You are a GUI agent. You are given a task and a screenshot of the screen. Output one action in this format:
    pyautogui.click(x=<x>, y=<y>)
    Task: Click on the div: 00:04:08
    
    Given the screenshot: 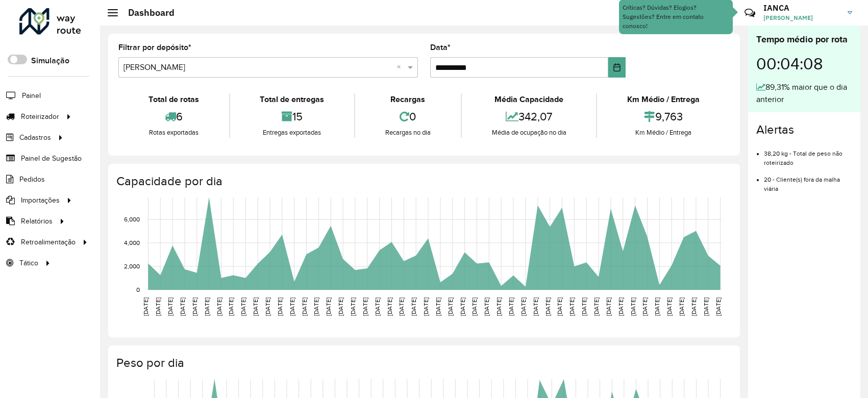 What is the action you would take?
    pyautogui.click(x=805, y=63)
    